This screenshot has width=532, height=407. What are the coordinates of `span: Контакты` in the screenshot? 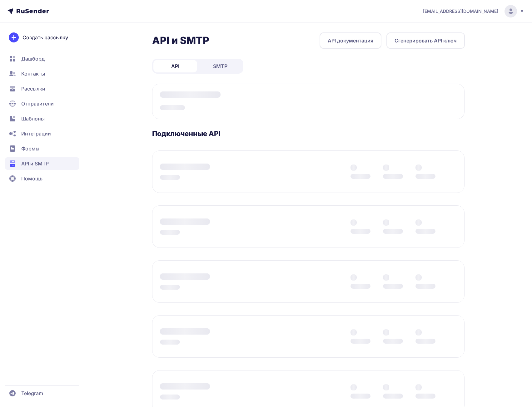 It's located at (33, 74).